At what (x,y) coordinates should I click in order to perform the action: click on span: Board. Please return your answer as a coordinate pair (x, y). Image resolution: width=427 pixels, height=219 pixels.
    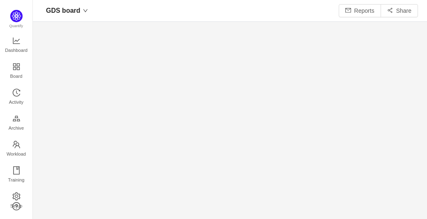
    Looking at the image, I should click on (16, 76).